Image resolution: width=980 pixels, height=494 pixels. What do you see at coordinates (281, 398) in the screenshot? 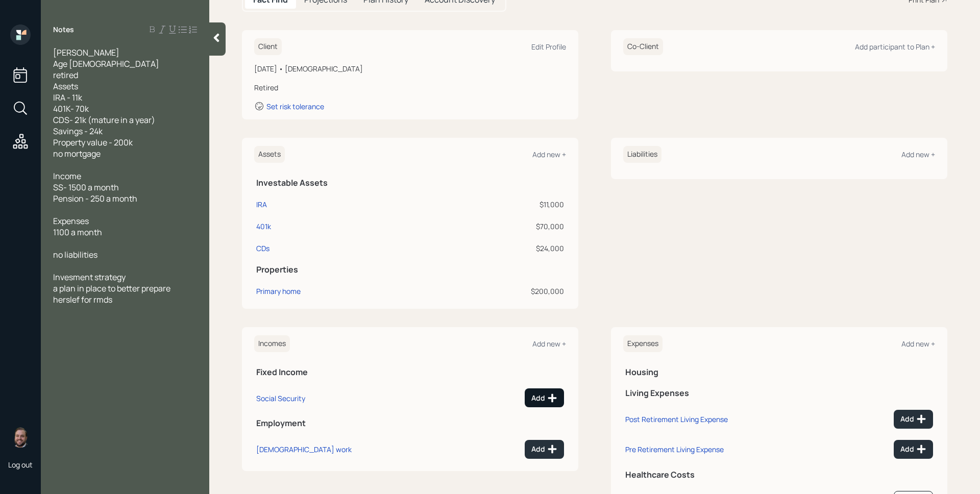
I see `div: Social Security` at bounding box center [281, 398].